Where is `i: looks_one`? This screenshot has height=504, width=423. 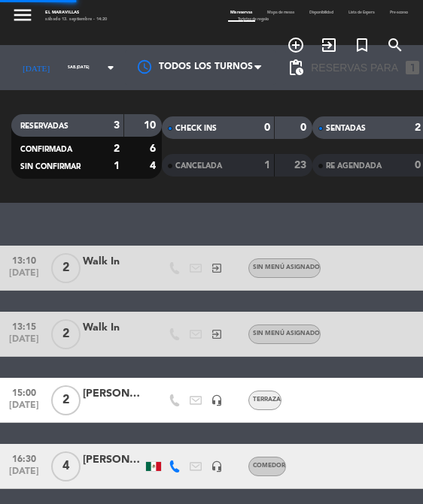
i: looks_one is located at coordinates (412, 67).